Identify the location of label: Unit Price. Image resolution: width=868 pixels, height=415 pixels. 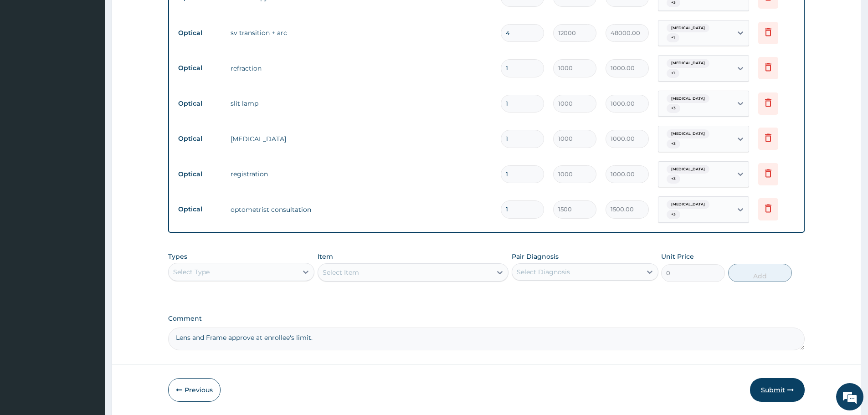
(678, 256).